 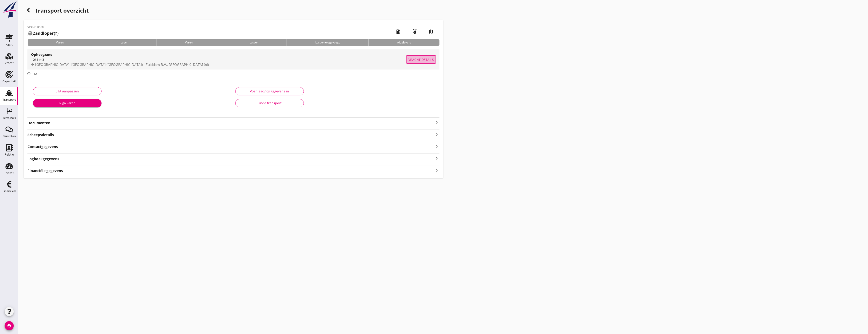 I want to click on div: Terminals, so click(x=9, y=118).